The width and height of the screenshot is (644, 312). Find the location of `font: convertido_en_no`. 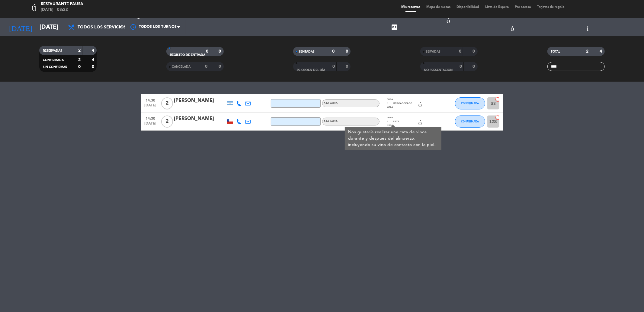

font: convertido_en_no is located at coordinates (525, 19).